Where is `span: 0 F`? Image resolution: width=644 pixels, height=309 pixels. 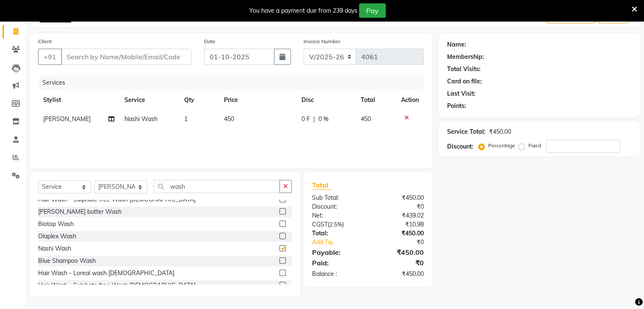 span: 0 F is located at coordinates (306, 119).